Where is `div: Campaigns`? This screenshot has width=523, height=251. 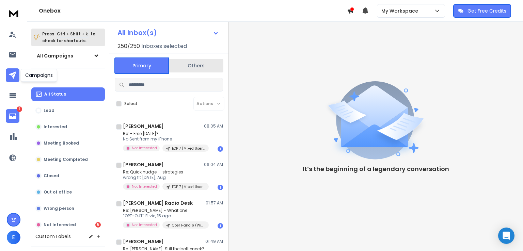 div: Campaigns is located at coordinates (39, 75).